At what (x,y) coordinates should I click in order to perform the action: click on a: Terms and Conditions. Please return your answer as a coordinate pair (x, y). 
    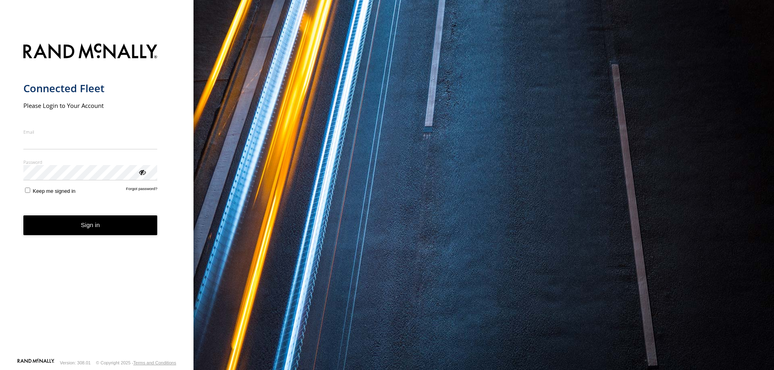
    Looking at the image, I should click on (155, 363).